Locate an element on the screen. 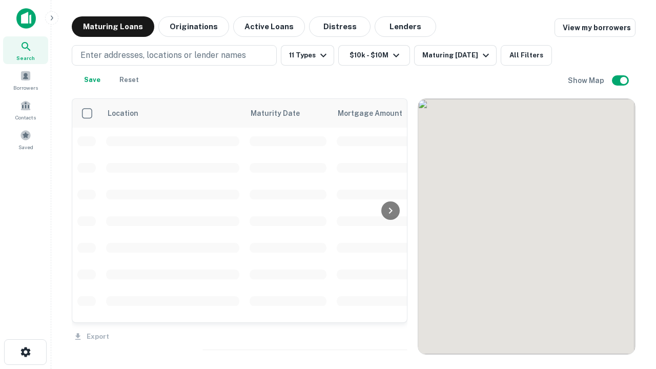 The width and height of the screenshot is (656, 369). div: 0 0 is located at coordinates (526, 227).